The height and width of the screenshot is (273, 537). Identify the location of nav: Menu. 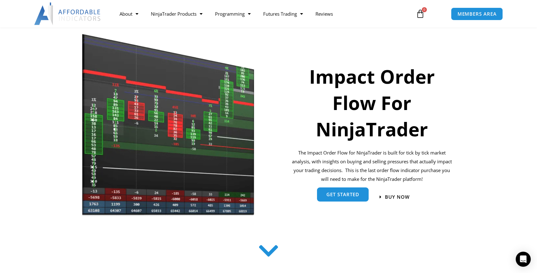
(261, 14).